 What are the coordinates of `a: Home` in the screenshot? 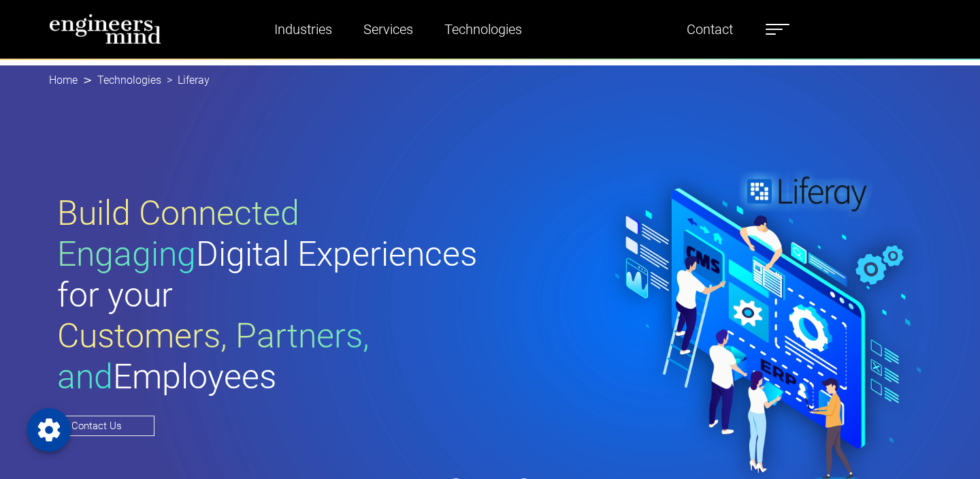 It's located at (64, 80).